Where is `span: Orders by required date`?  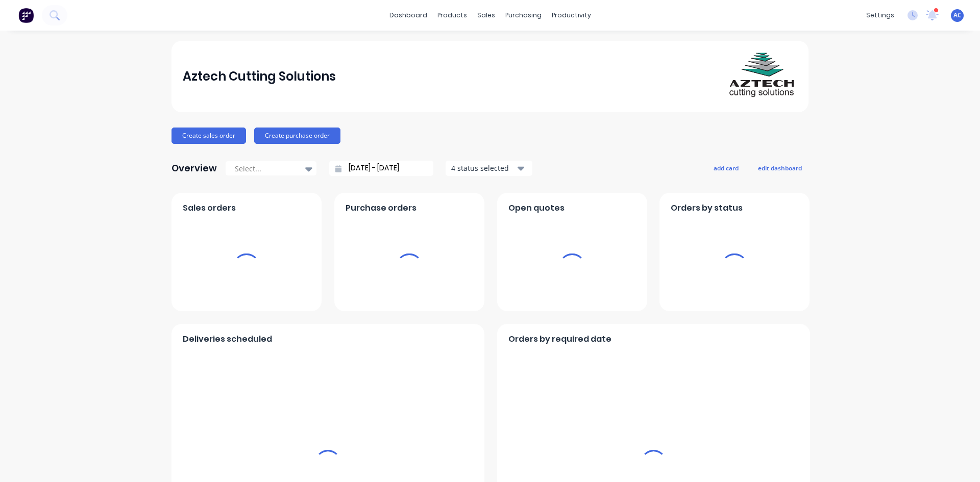
span: Orders by required date is located at coordinates (560, 339).